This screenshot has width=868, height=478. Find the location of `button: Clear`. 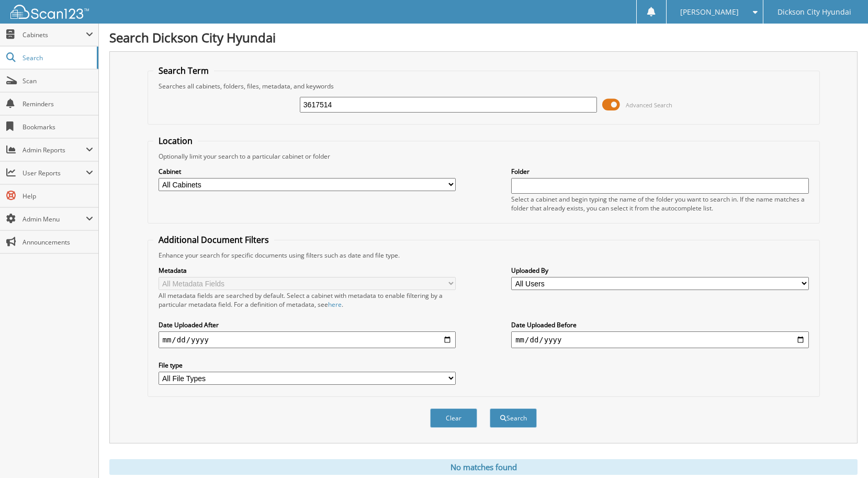

button: Clear is located at coordinates (453, 417).